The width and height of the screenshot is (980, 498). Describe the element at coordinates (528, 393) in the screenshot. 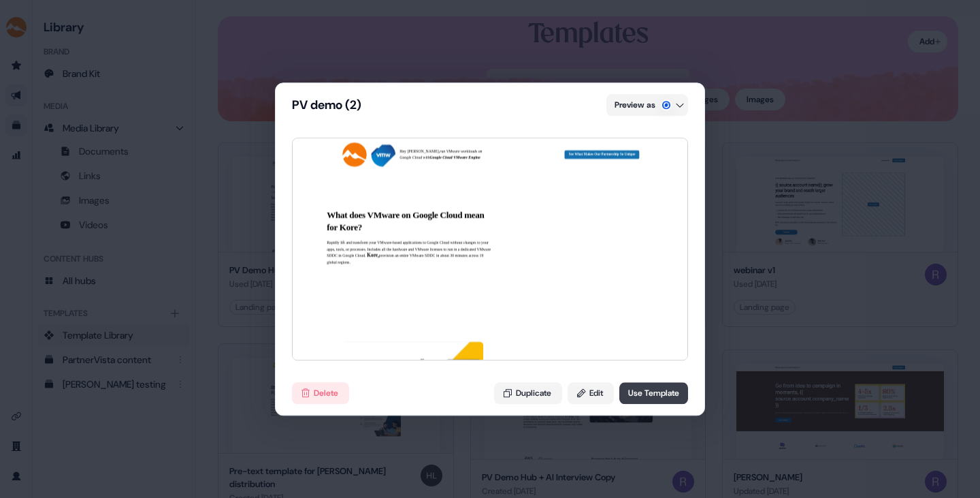

I see `button: Duplicate` at that location.